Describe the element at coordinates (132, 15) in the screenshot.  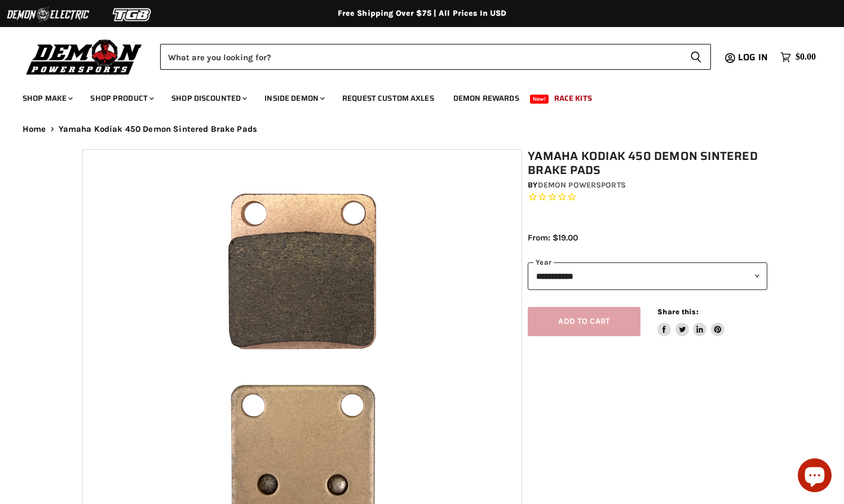
I see `img: TGB Logo 2` at that location.